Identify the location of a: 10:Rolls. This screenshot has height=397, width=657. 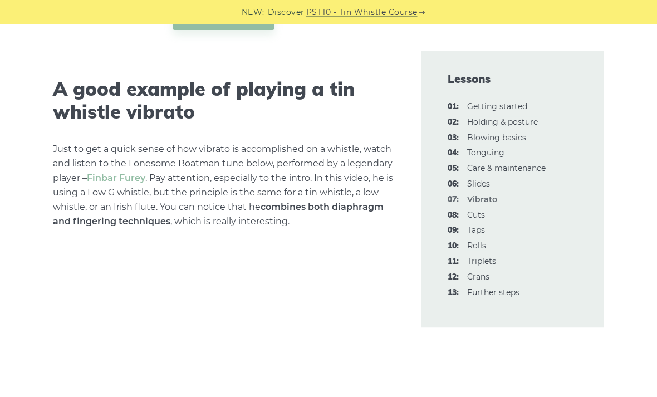
(476, 245).